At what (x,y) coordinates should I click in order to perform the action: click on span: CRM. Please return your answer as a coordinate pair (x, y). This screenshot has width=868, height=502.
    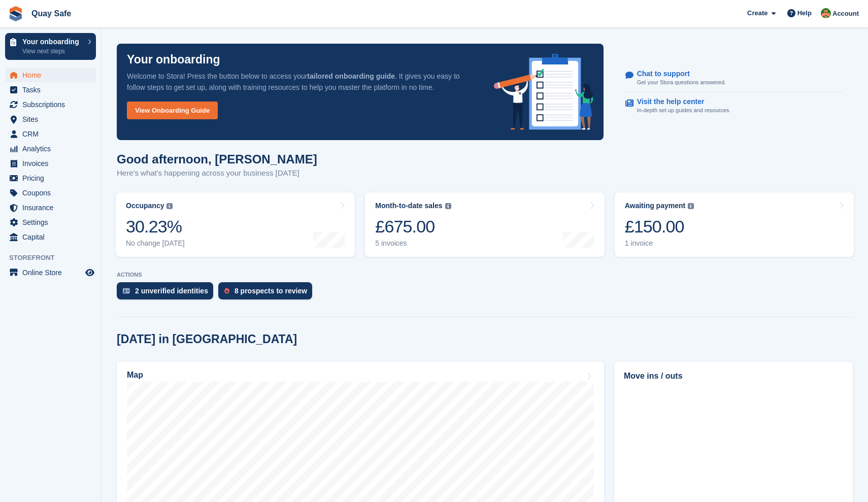
    Looking at the image, I should click on (53, 134).